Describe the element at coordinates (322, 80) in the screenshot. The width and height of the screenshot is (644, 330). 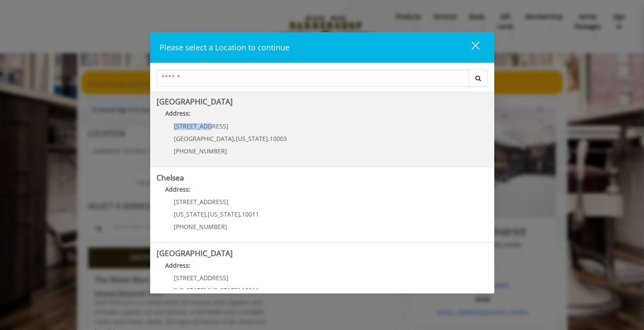
I see `div: Center Select` at that location.